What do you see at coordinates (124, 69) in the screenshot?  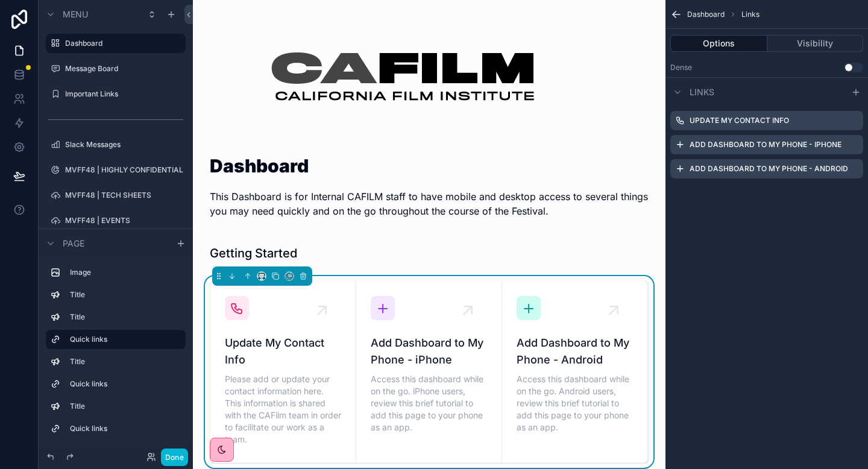 I see `label: Message Board` at bounding box center [124, 69].